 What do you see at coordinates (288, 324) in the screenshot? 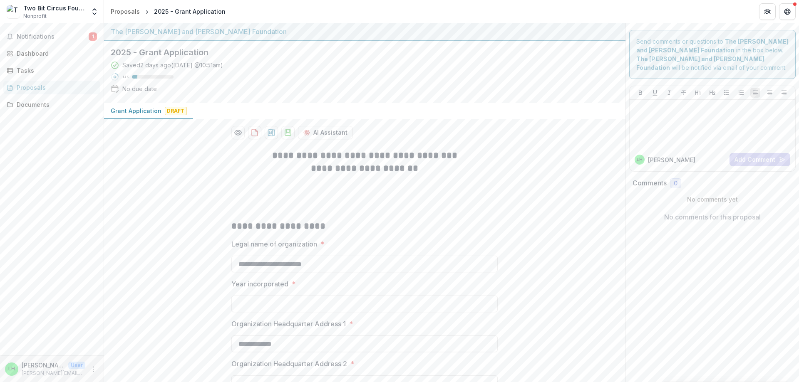
I see `p: Organization Headquarter Address 1` at bounding box center [288, 324].